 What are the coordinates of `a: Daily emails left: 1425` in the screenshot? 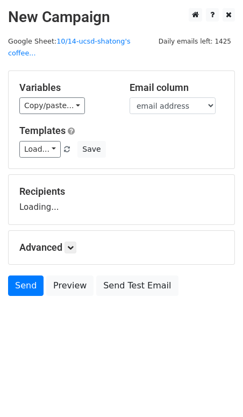 It's located at (195, 41).